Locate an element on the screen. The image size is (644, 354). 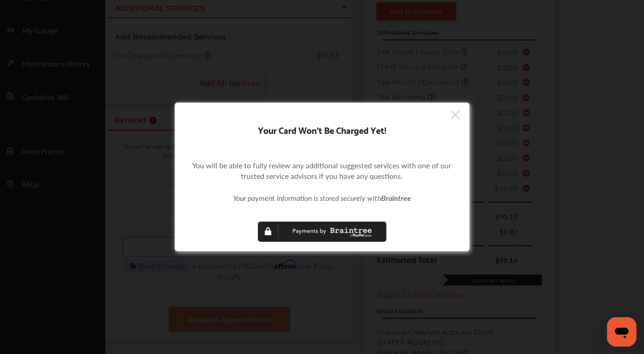
div: You will be able to fully review any additional suggested services with one of our trusted servic... is located at coordinates (322, 199).